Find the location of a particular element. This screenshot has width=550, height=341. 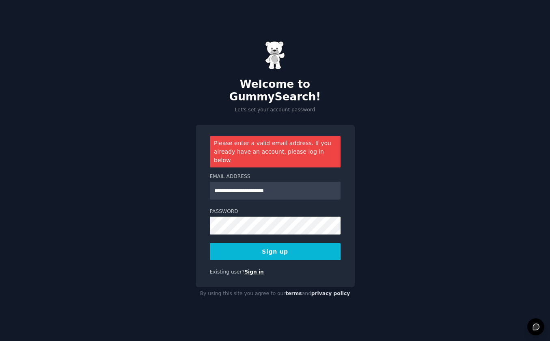

div: By using this site you agree to our and is located at coordinates (275, 293).